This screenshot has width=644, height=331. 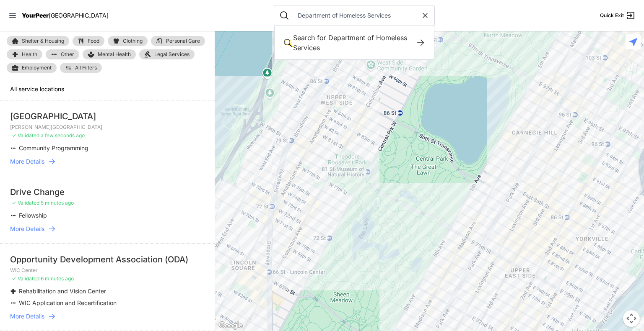 What do you see at coordinates (178, 41) in the screenshot?
I see `a: Personal Care` at bounding box center [178, 41].